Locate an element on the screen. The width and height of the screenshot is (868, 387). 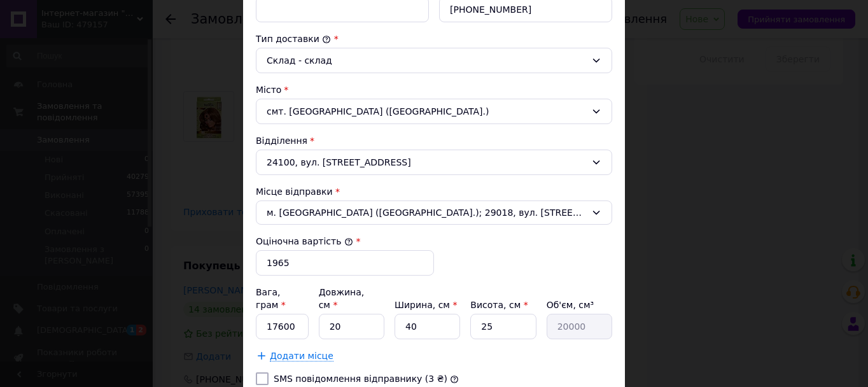
div: Склад - склад is located at coordinates (426, 61).